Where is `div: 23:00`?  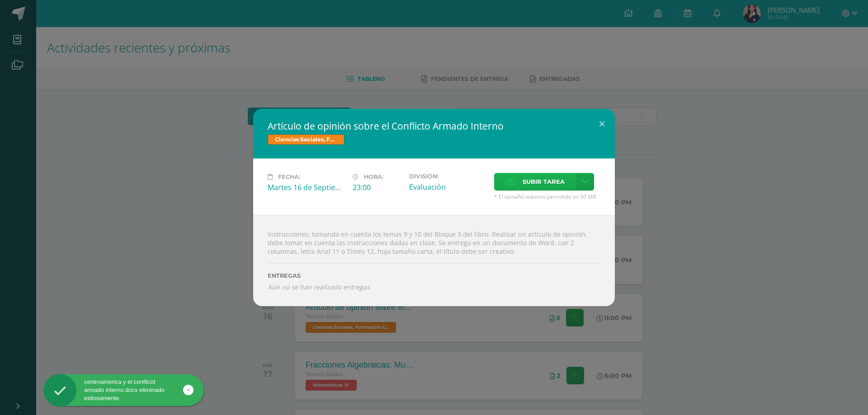 div: 23:00 is located at coordinates (377, 187).